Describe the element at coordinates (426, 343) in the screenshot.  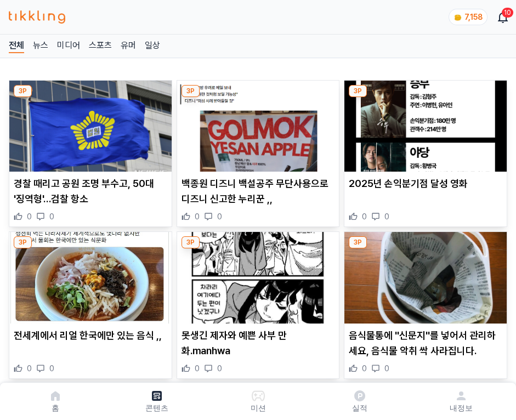
I see `p: 음식물통에 ''신문지''를 넣어서 관리하세요, 음식물 악취 싹 사라집니다.` at that location.